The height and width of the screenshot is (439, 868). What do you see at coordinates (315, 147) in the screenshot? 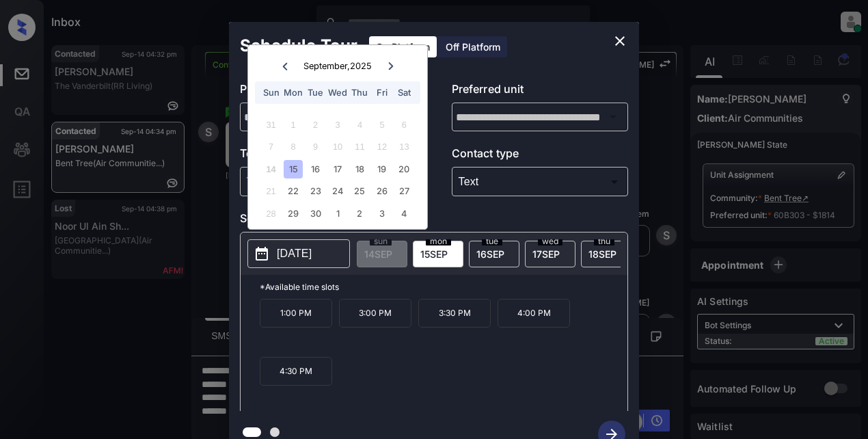
I see `div: Not available Tuesday, September 9th, 2025` at bounding box center [315, 147].